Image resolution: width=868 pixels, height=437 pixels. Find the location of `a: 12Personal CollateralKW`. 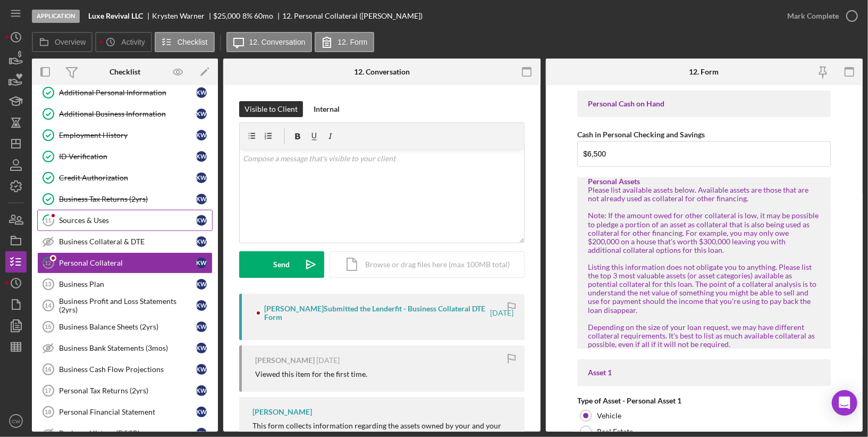

a: 12Personal CollateralKW is located at coordinates (125, 263).